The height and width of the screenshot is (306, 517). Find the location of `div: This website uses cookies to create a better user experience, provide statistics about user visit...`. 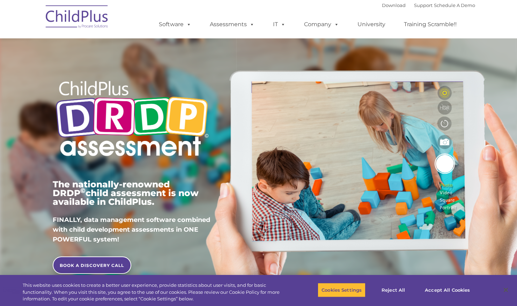

div: This website uses cookies to create a better user experience, provide statistics about user visit... is located at coordinates (154, 292).